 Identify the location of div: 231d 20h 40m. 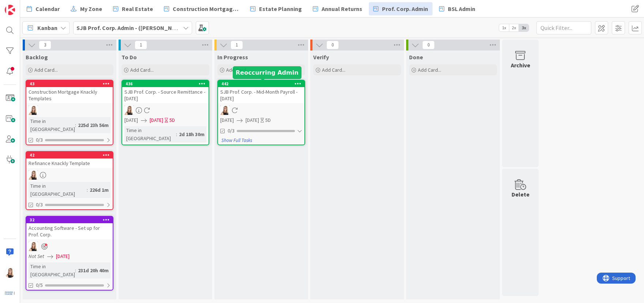
(93, 270).